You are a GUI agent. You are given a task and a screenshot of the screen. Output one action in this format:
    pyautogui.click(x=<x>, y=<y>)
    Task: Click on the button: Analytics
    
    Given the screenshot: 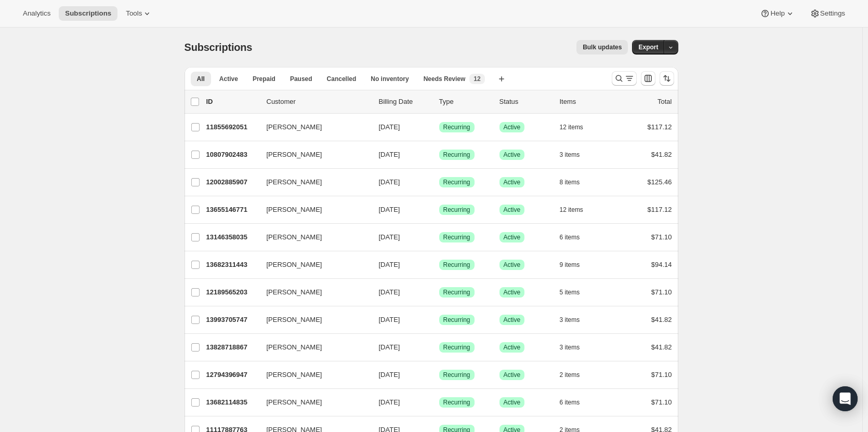 What is the action you would take?
    pyautogui.click(x=37, y=13)
    